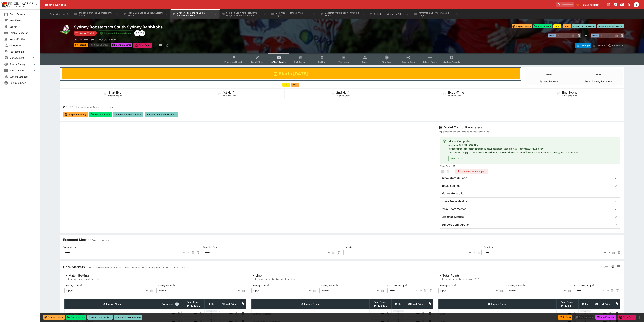  I want to click on button: Brisbane Broncos vs Melbourne Storm, so click(96, 14).